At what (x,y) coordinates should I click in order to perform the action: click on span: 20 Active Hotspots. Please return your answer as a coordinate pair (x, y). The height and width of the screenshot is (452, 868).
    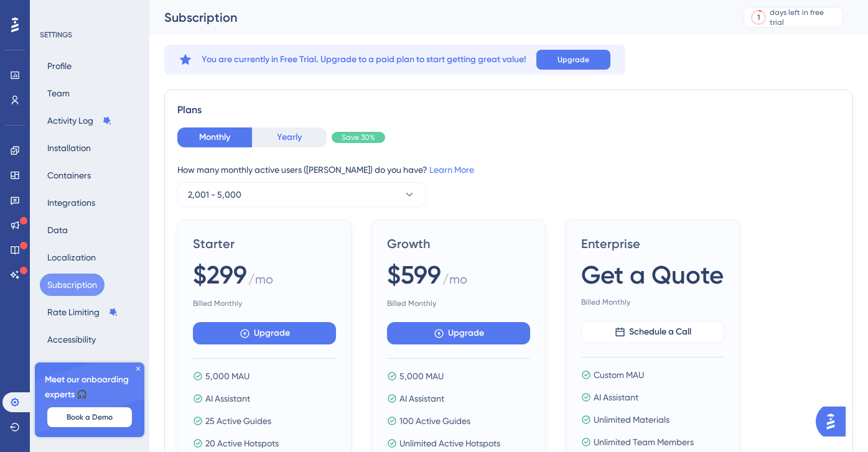
    Looking at the image, I should click on (242, 443).